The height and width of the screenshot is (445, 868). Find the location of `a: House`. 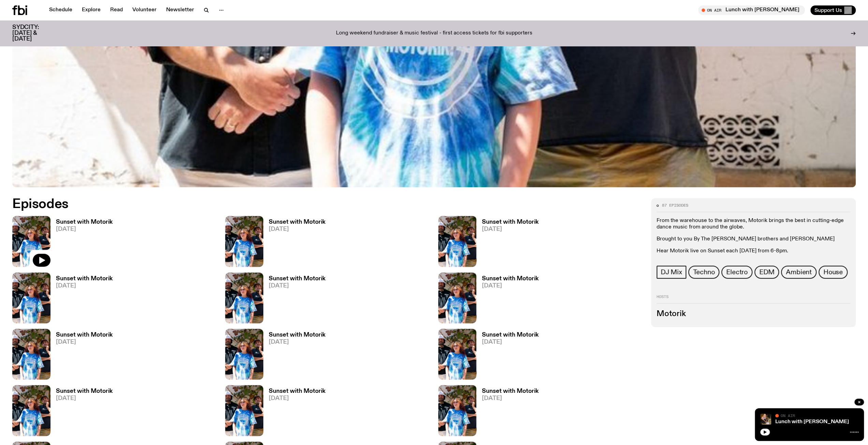

a: House is located at coordinates (833, 272).